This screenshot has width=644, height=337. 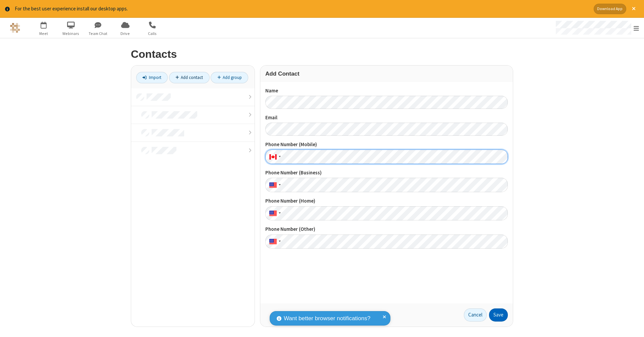 What do you see at coordinates (610, 9) in the screenshot?
I see `button: Download App` at bounding box center [610, 9].